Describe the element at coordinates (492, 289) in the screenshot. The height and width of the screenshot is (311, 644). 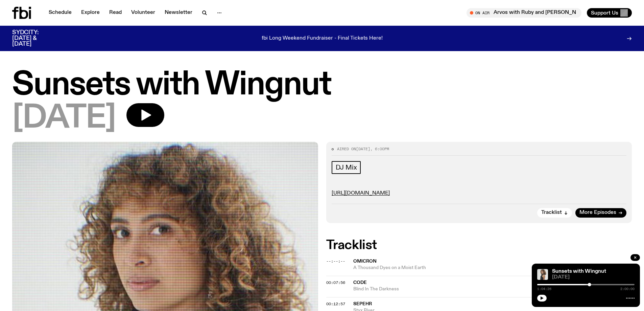
I see `span: Blind In The Darkness` at that location.